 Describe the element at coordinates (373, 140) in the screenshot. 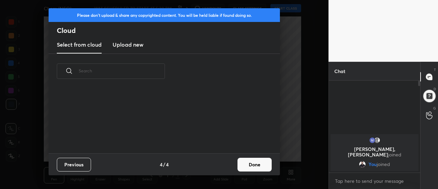

I see `img: 3` at that location.